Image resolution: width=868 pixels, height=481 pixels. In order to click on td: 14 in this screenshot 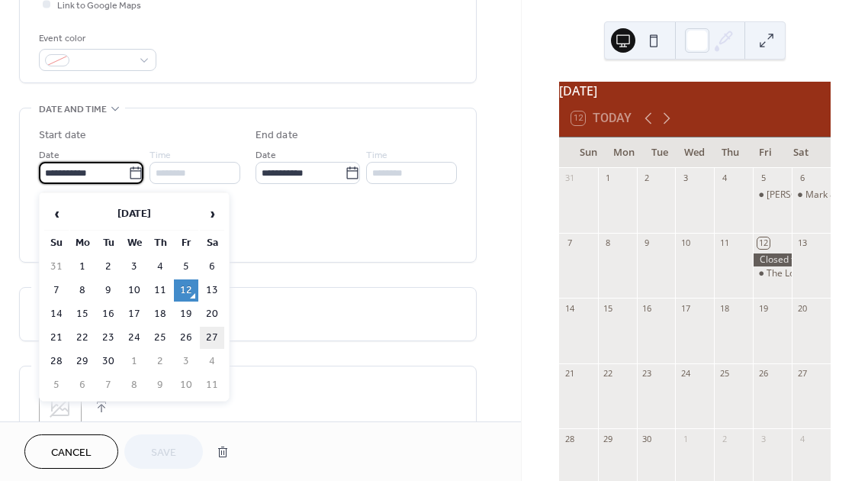, I will do `click(56, 314)`.